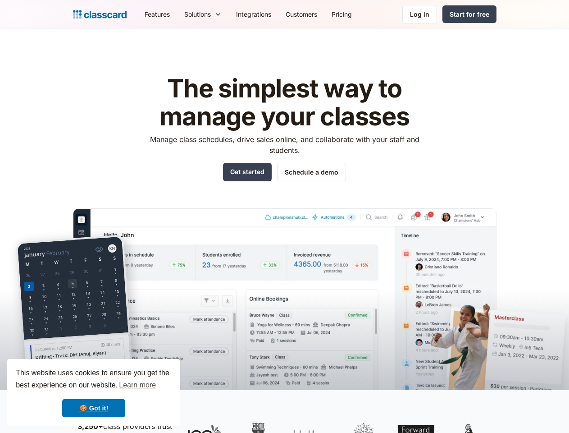  What do you see at coordinates (342, 14) in the screenshot?
I see `a: Pricing` at bounding box center [342, 14].